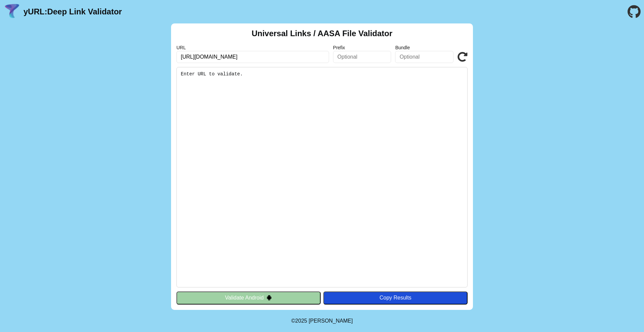 This screenshot has width=644, height=332. Describe the element at coordinates (424, 47) in the screenshot. I see `label: Bundle` at that location.